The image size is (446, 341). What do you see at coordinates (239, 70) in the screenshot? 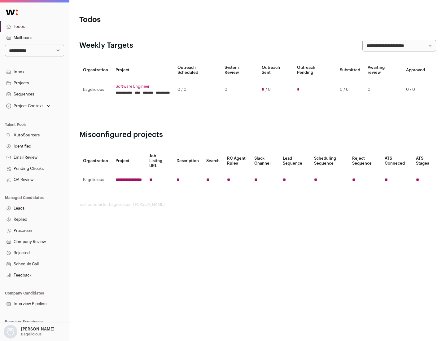
I see `th: System Review` at bounding box center [239, 70].